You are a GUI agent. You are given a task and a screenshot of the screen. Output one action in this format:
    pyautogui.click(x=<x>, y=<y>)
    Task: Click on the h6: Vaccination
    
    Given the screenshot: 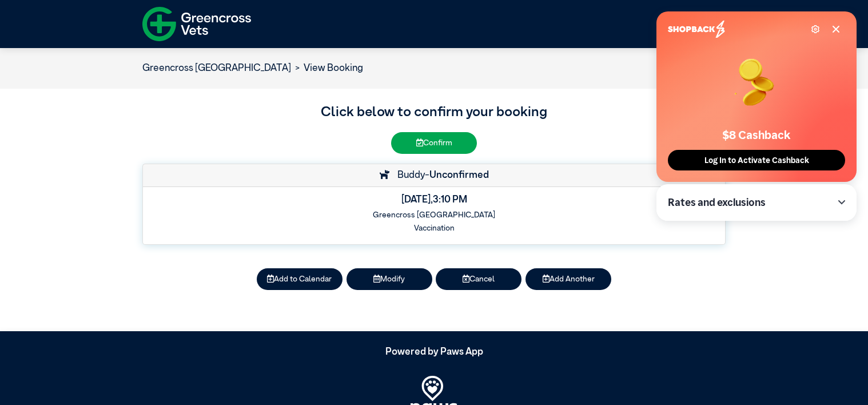 What is the action you would take?
    pyautogui.click(x=434, y=228)
    